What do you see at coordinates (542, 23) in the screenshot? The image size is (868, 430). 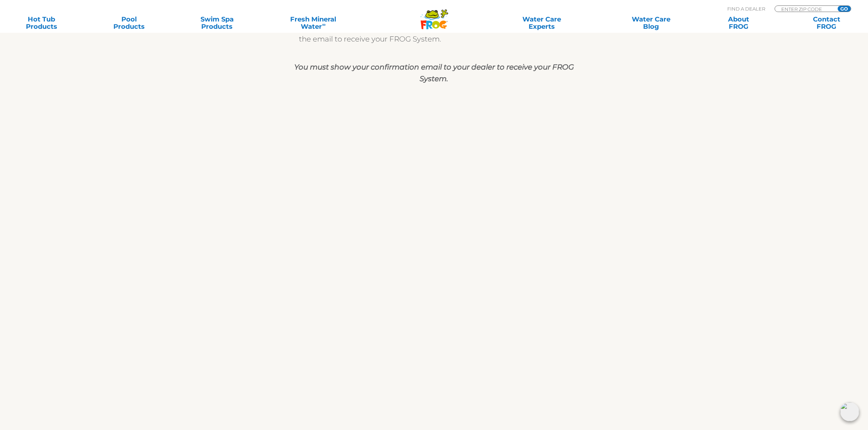 I see `a: Water CareExperts` at bounding box center [542, 23].